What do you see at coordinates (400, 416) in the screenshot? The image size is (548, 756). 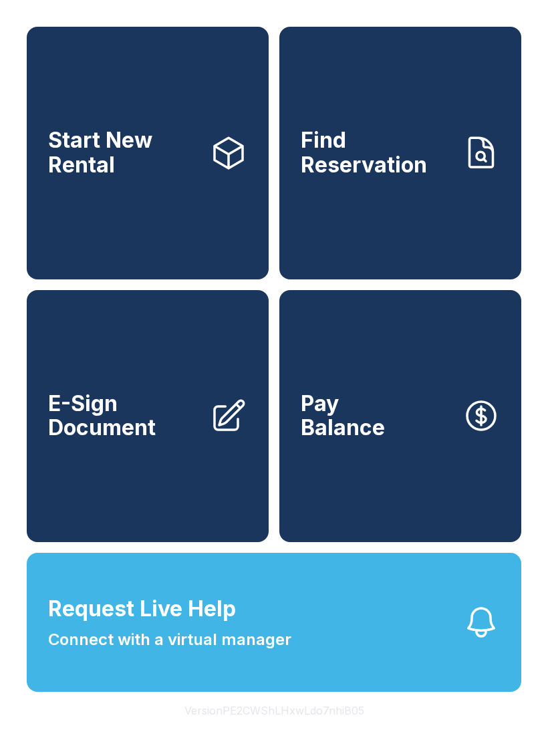 I see `a: PayBalance` at bounding box center [400, 416].